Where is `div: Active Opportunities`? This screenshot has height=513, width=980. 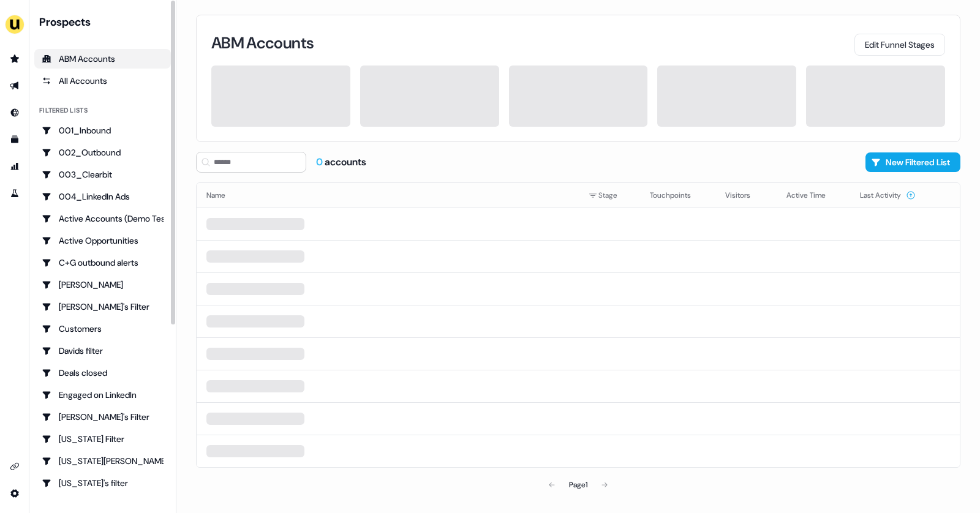 div: Active Opportunities is located at coordinates (102, 241).